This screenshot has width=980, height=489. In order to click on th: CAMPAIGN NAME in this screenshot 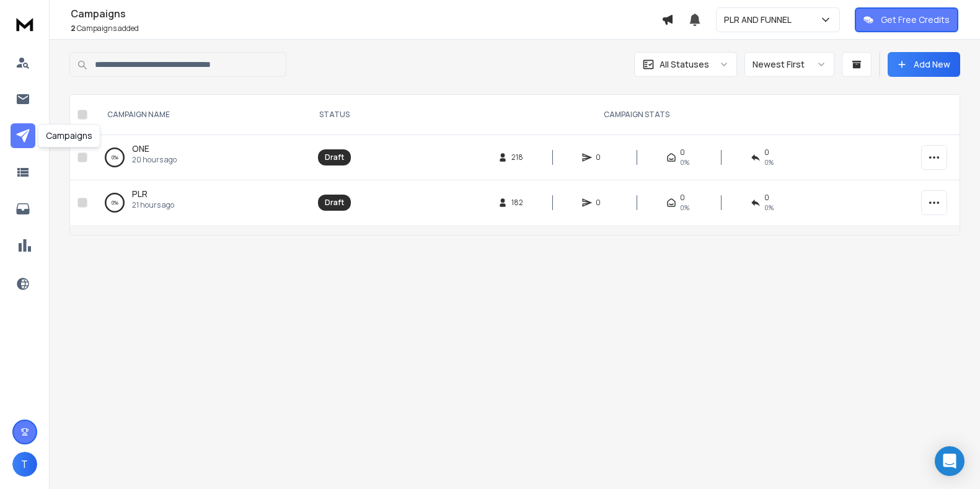, I will do `click(201, 114)`.